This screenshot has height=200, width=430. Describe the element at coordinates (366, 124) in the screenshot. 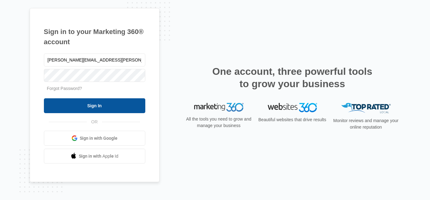

I see `p: Monitor reviews and manage your online reputation` at that location.